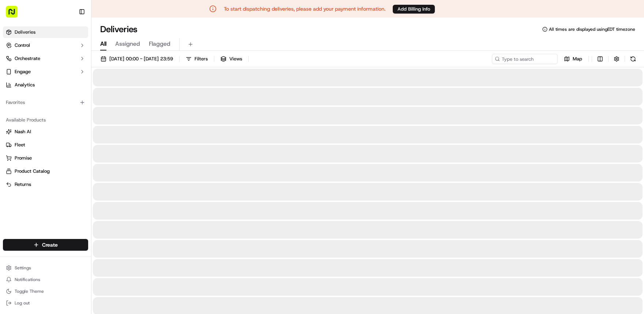 The height and width of the screenshot is (314, 644). What do you see at coordinates (29, 291) in the screenshot?
I see `span: Toggle Theme` at bounding box center [29, 291].